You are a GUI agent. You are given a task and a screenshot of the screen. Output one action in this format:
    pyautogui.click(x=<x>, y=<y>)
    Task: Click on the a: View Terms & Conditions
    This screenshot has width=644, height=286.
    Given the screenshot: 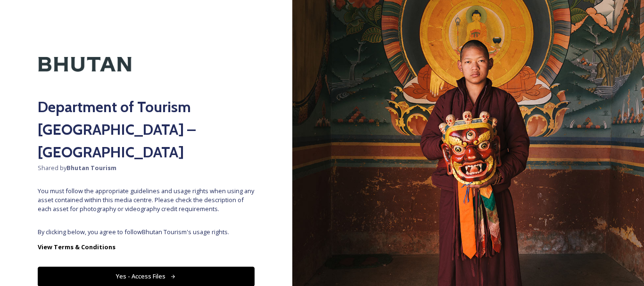 What is the action you would take?
    pyautogui.click(x=146, y=247)
    